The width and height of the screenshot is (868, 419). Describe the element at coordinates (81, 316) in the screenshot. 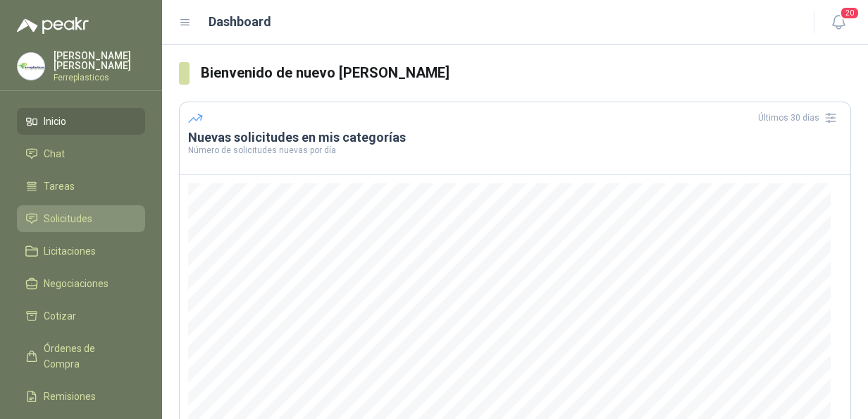

I see `a: Cotizar` at that location.